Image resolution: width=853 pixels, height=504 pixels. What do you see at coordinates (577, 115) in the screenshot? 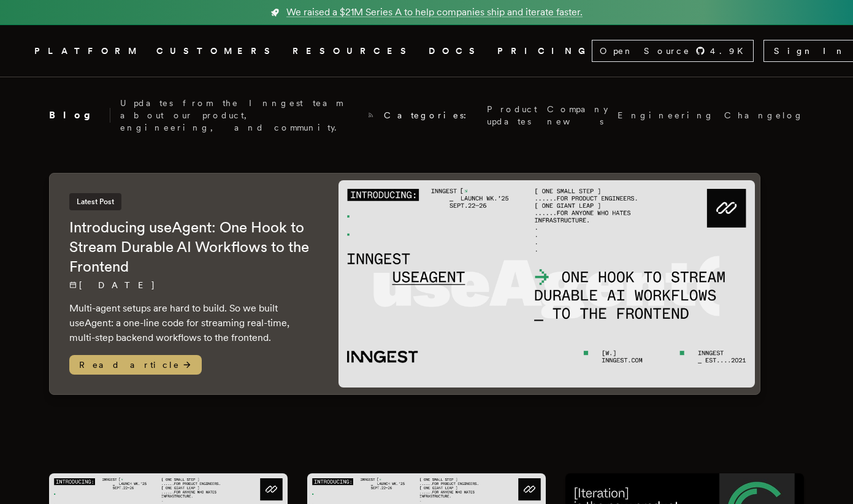
I see `a: Company news` at bounding box center [577, 115].